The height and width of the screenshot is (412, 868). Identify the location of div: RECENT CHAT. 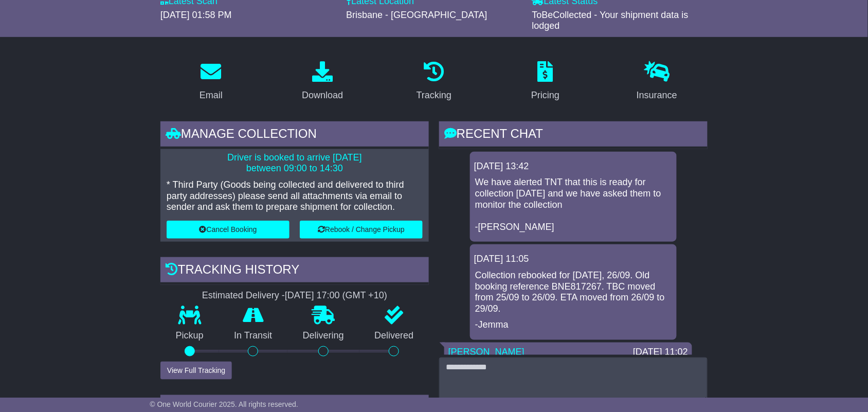
(573, 135).